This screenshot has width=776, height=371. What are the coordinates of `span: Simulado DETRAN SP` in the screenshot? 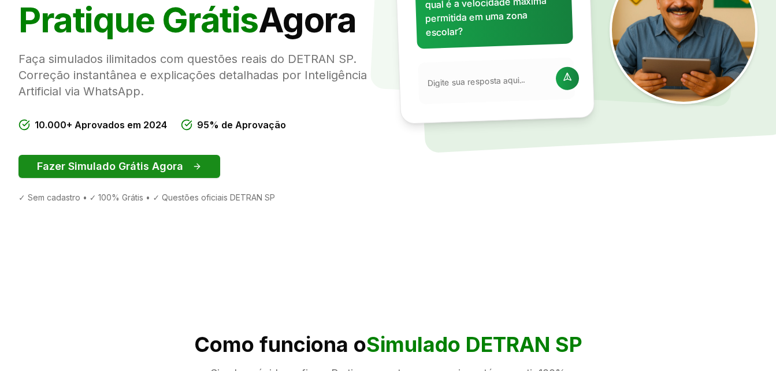 It's located at (474, 344).